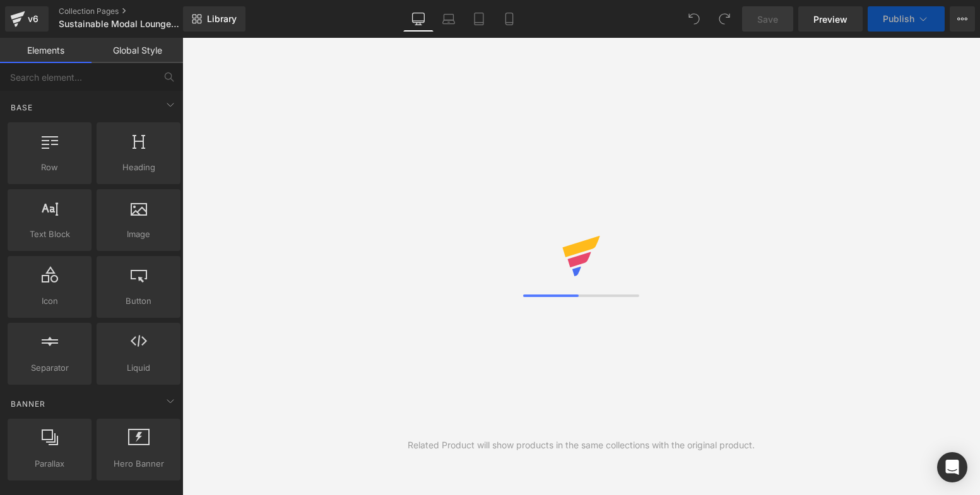 Image resolution: width=980 pixels, height=495 pixels. Describe the element at coordinates (138, 464) in the screenshot. I see `span: Hero Banner` at that location.